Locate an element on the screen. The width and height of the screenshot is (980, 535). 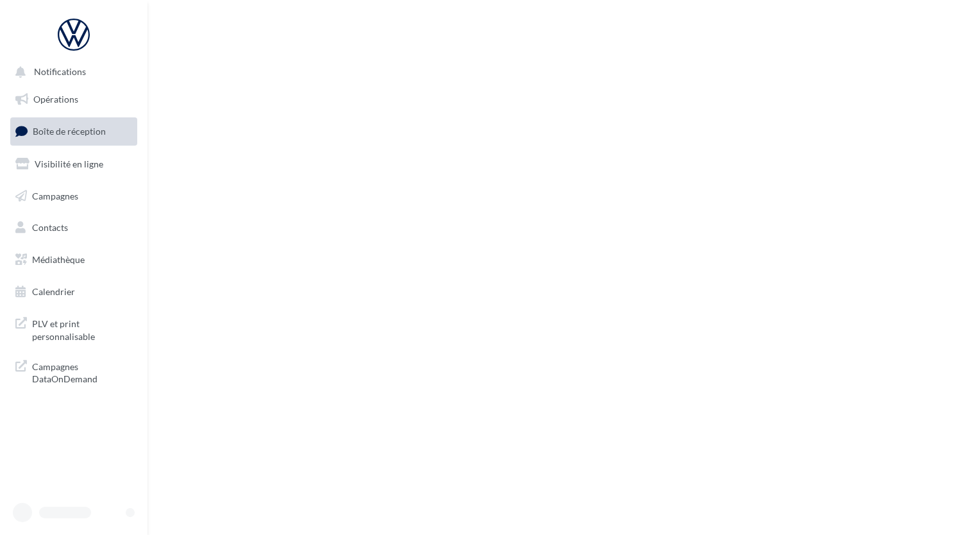
a: Médiathèque is located at coordinates (73, 260).